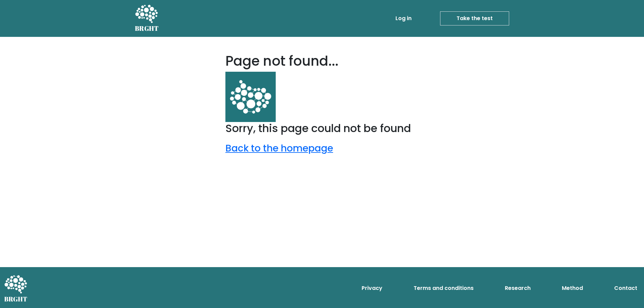 This screenshot has width=644, height=308. Describe the element at coordinates (403, 18) in the screenshot. I see `a: Log in` at that location.